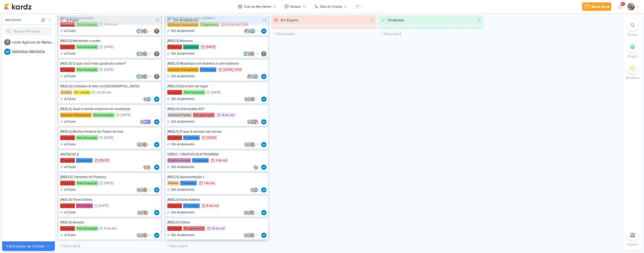 Image resolution: width=644 pixels, height=253 pixels. Describe the element at coordinates (212, 205) in the screenshot. I see `div: 8 de out` at that location.